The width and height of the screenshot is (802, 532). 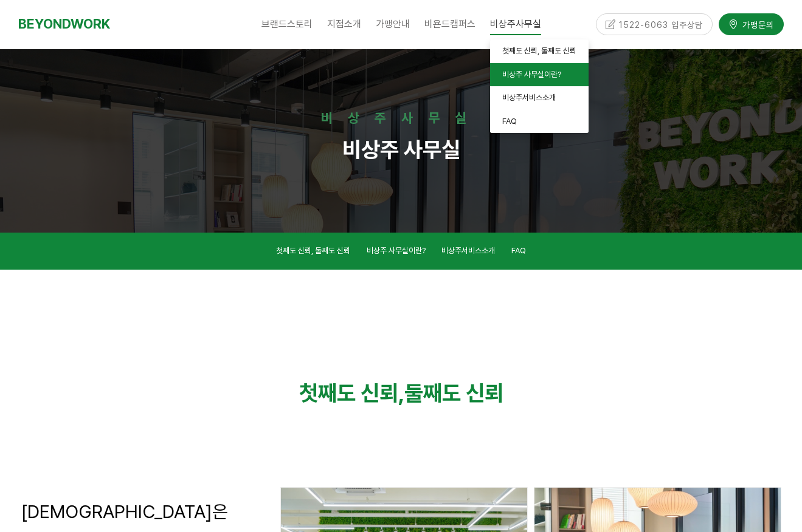 What do you see at coordinates (287, 24) in the screenshot?
I see `span: 브랜드스토리` at bounding box center [287, 24].